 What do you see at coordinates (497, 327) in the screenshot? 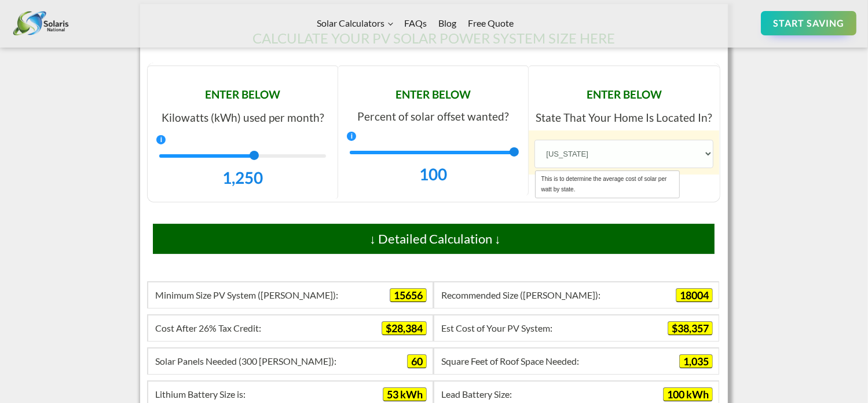
I see `span: Est Cost of Your PV System` at bounding box center [497, 327].